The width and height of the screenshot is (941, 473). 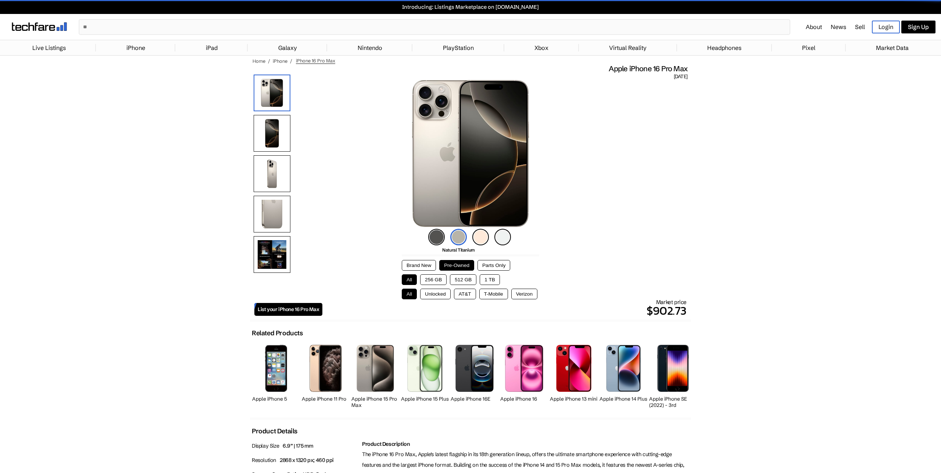 I want to click on img: iPhone 15 Plus, so click(x=425, y=368).